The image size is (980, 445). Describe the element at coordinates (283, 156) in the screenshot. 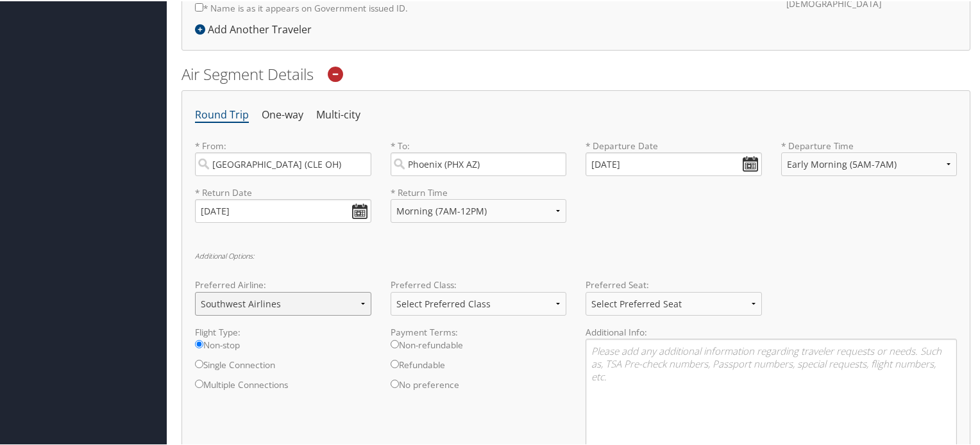

I see `label: * From:` at that location.